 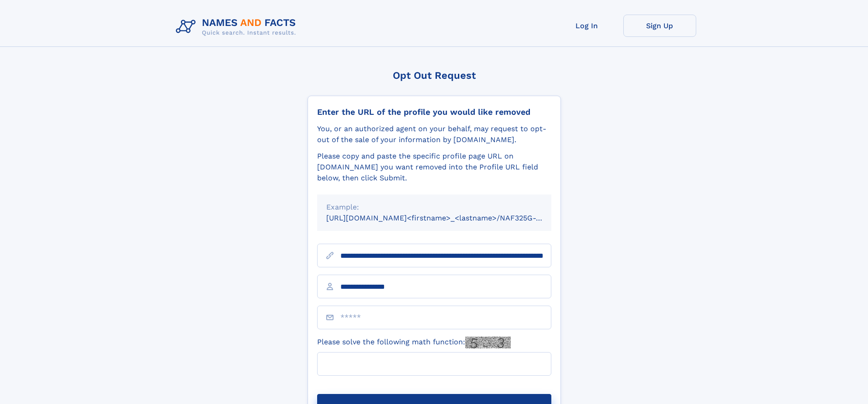 I want to click on a: Sign Up, so click(x=659, y=25).